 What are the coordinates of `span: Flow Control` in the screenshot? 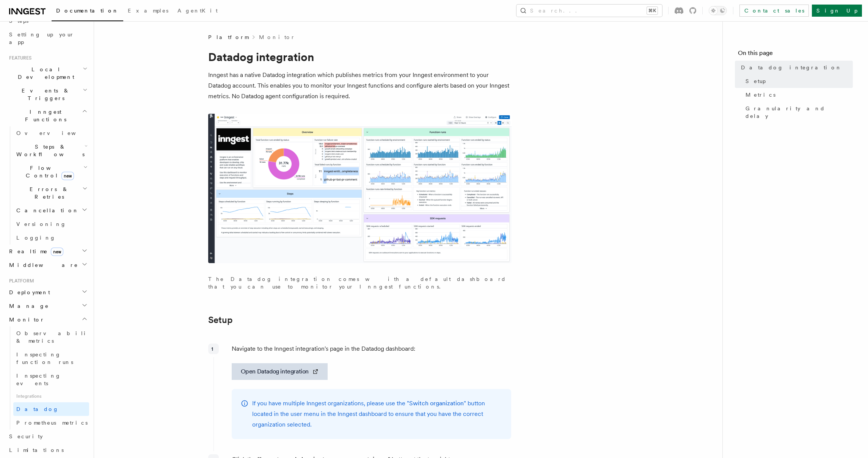 It's located at (48, 172).